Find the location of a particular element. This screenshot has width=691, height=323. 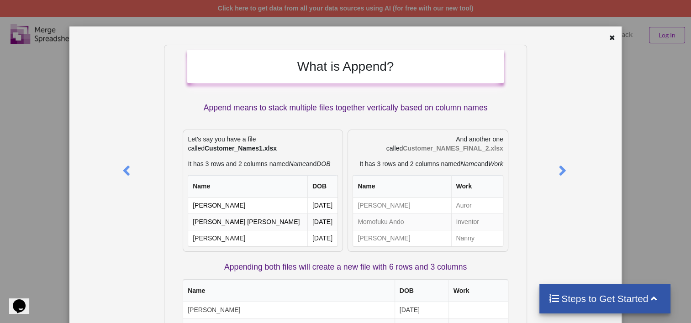

td: Inventor is located at coordinates (477, 222).